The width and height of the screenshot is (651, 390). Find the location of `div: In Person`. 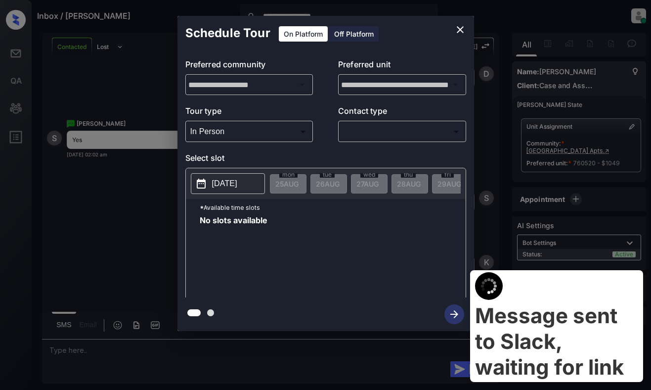

div: In Person is located at coordinates (249, 131).